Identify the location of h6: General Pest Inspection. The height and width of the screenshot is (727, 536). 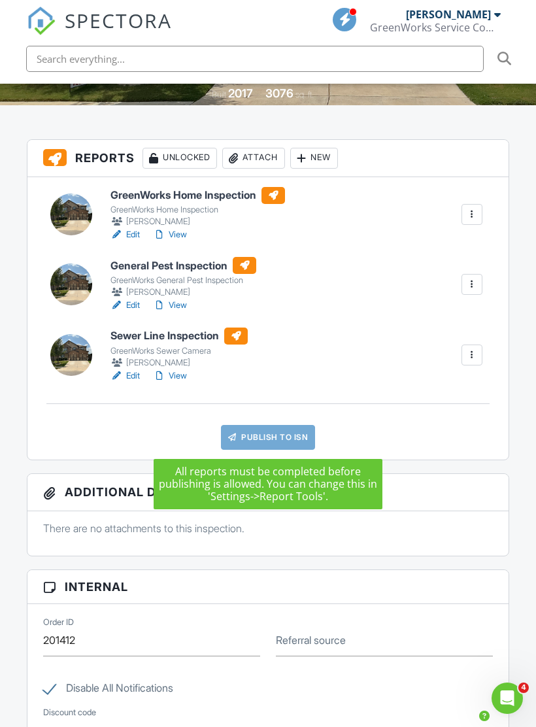
(183, 265).